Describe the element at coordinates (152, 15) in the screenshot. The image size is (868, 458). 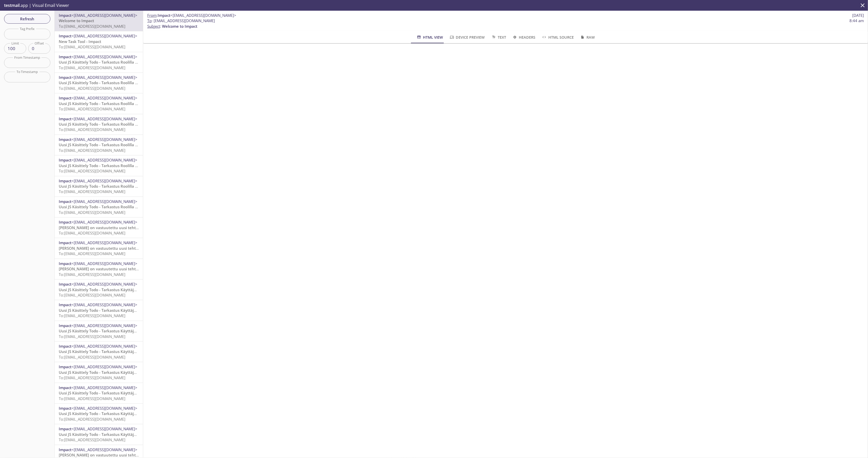
I see `span: From` at that location.